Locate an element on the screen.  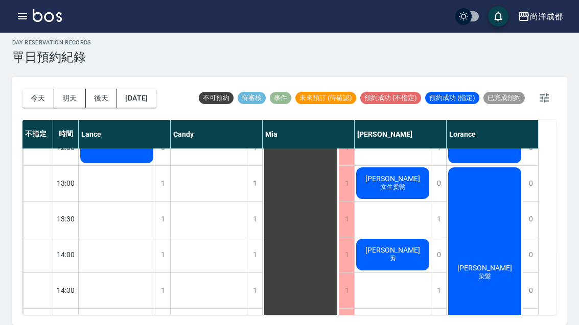
div: Candy is located at coordinates (217, 134).